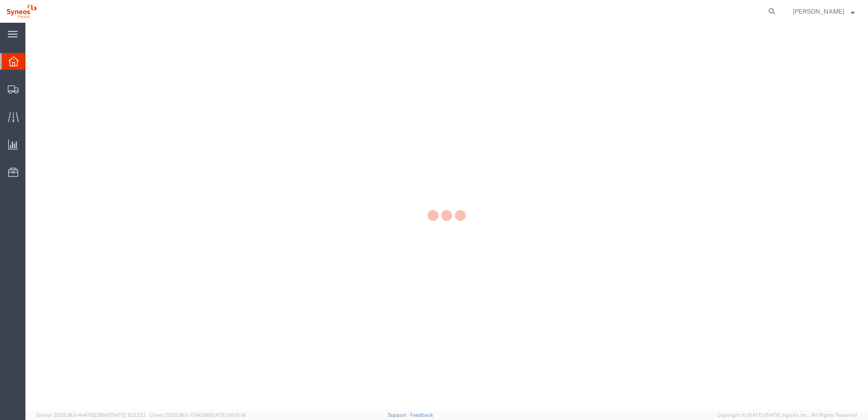 This screenshot has height=420, width=868. I want to click on a: Support, so click(399, 415).